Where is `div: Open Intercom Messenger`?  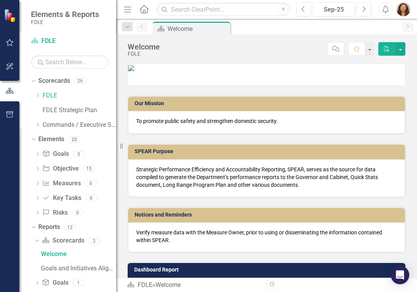
div: Open Intercom Messenger is located at coordinates (400, 275).